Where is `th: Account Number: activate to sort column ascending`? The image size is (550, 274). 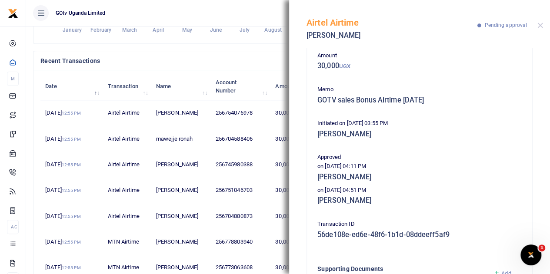
th: Account Number: activate to sort column ascending is located at coordinates (241, 87).